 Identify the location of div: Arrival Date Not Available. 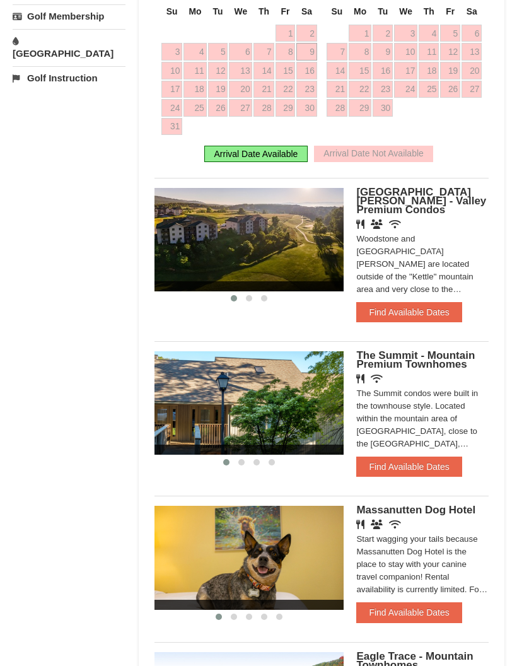
(373, 154).